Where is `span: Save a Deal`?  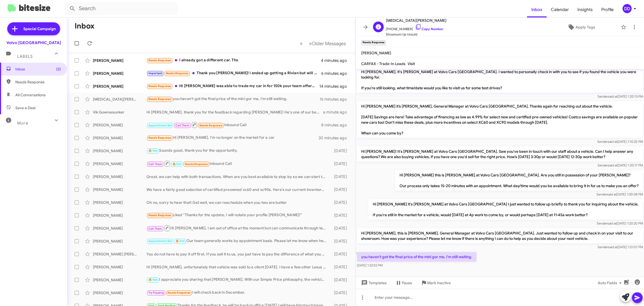 span: Save a Deal is located at coordinates (25, 108).